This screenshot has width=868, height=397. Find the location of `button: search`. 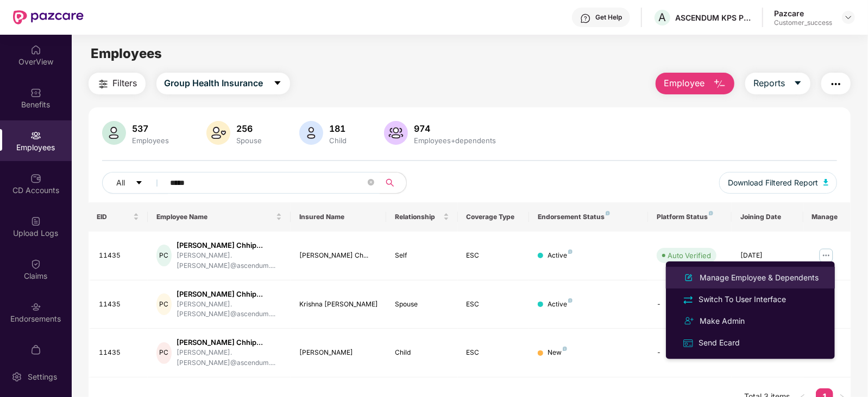

button: search is located at coordinates (393, 183).